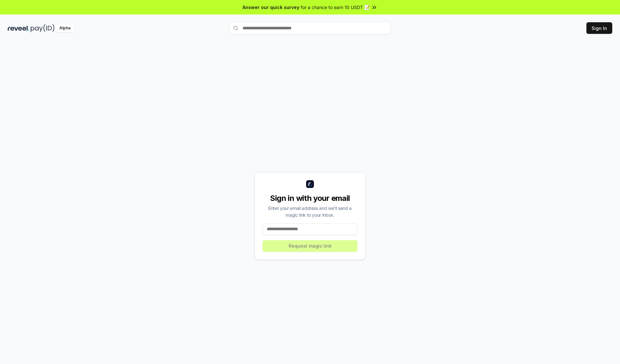 The width and height of the screenshot is (620, 364). I want to click on span: for a chance to earn 10 USDT 📝, so click(335, 7).